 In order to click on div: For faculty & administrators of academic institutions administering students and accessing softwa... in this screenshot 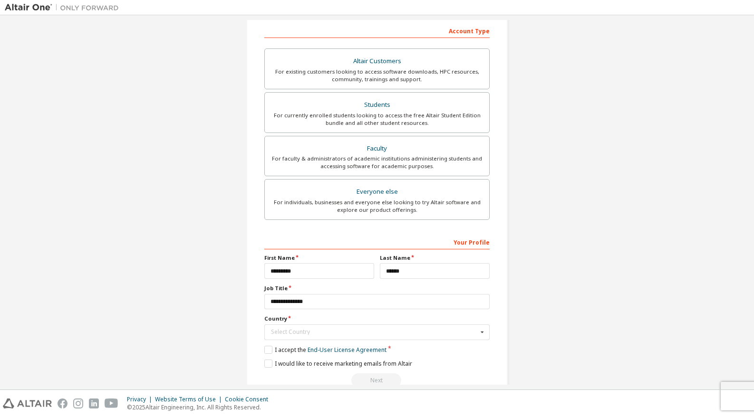, I will do `click(377, 163)`.